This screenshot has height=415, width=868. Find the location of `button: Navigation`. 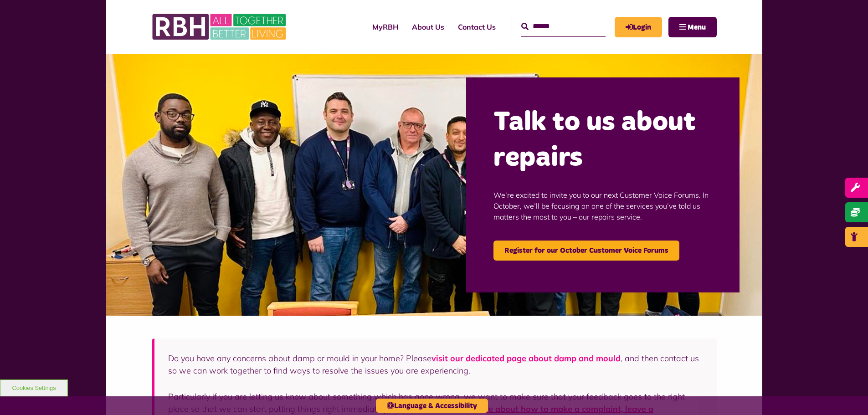

button: Navigation is located at coordinates (692, 27).